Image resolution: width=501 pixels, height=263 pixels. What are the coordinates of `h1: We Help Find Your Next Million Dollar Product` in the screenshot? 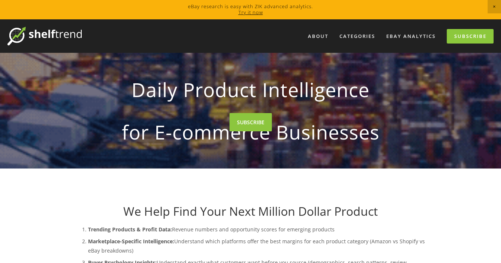 It's located at (251, 211).